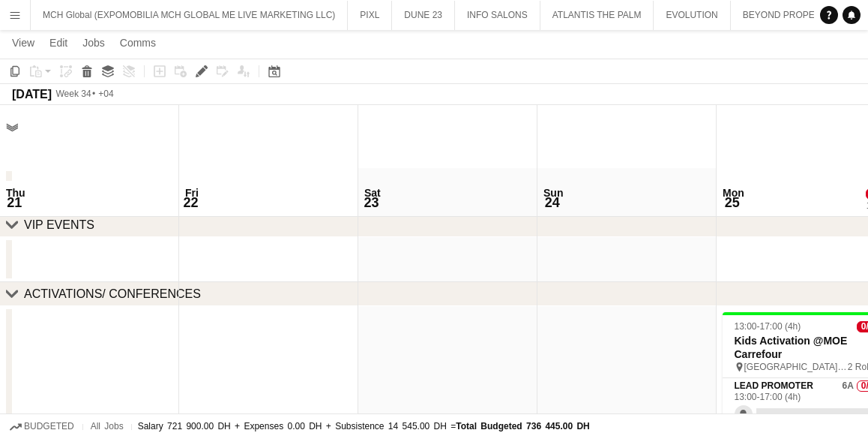 This screenshot has height=439, width=868. Describe the element at coordinates (42, 427) in the screenshot. I see `button: Budgeted` at that location.